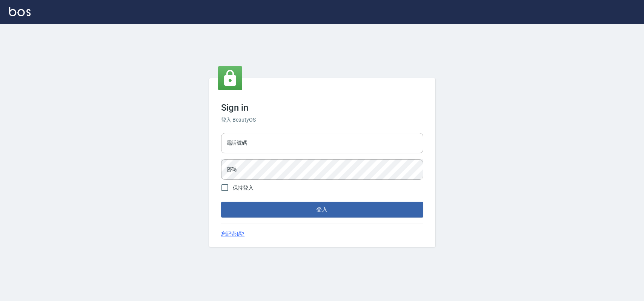 The image size is (644, 301). I want to click on span: 保持登入, so click(243, 188).